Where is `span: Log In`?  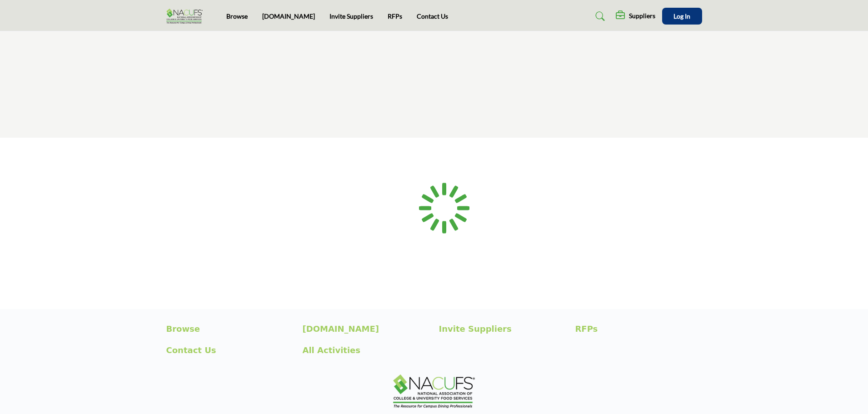
span: Log In is located at coordinates (682, 16).